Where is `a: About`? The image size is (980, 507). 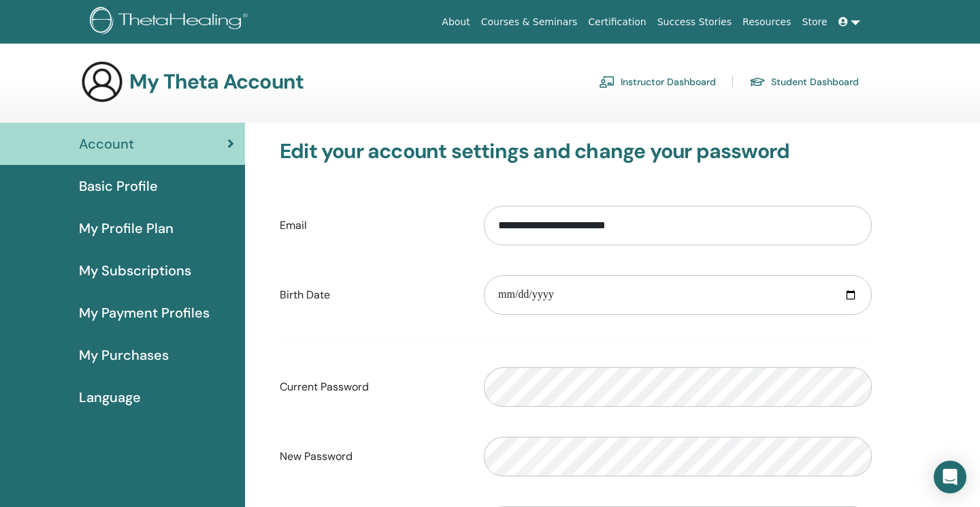
a: About is located at coordinates (456, 22).